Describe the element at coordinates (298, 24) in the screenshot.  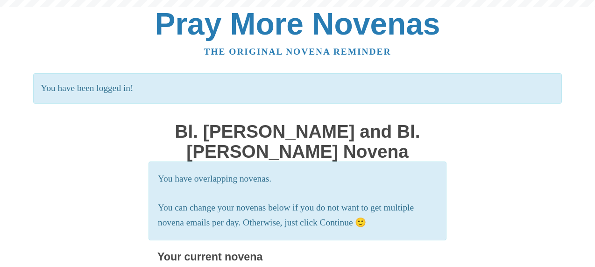
I see `a: Pray More Novenas` at that location.